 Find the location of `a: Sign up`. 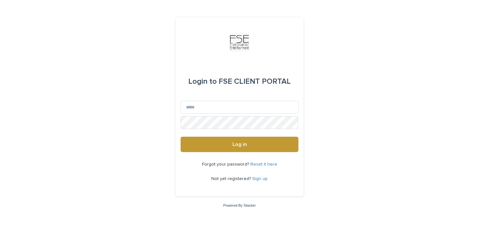

a: Sign up is located at coordinates (260, 179).